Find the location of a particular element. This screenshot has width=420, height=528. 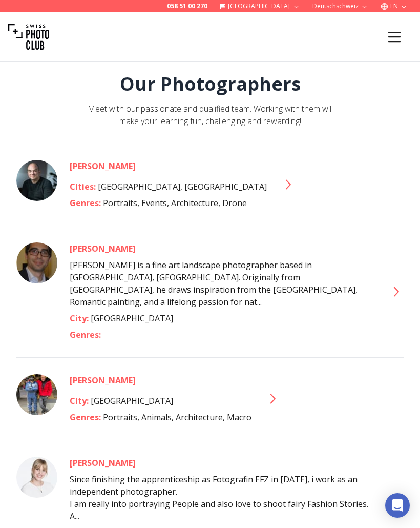

img: Andi Keller is located at coordinates (37, 180).